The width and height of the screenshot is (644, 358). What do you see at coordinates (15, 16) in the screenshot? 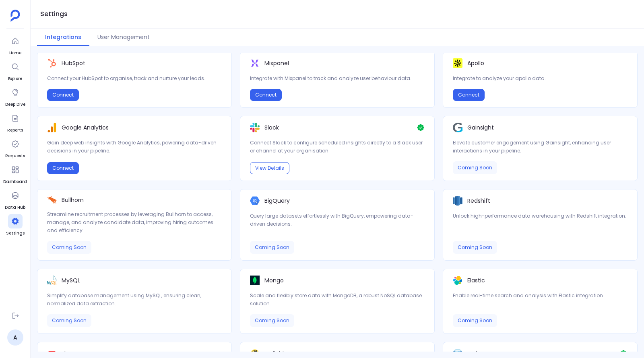
I see `img: petavue logo` at bounding box center [15, 16].